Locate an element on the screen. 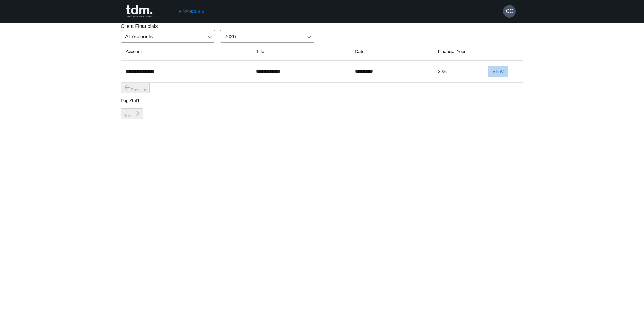 The image size is (644, 309). th: Title is located at coordinates (300, 52).